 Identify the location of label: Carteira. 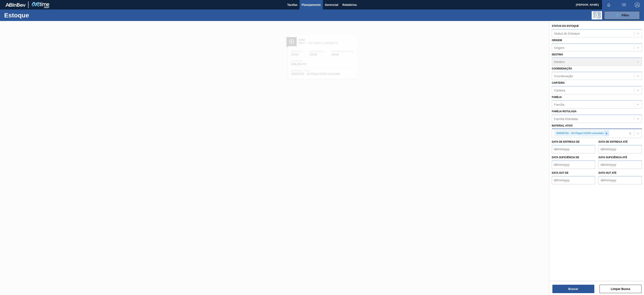
(558, 83).